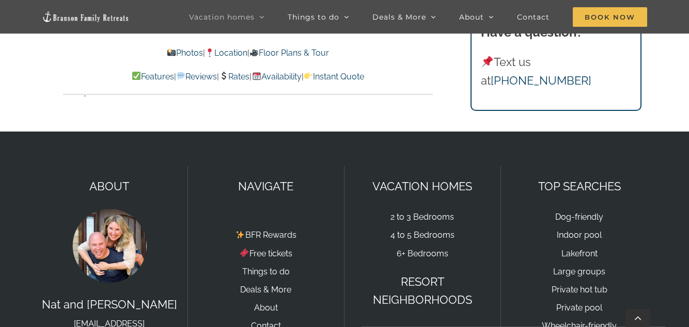  Describe the element at coordinates (579, 272) in the screenshot. I see `a: Large groups` at that location.